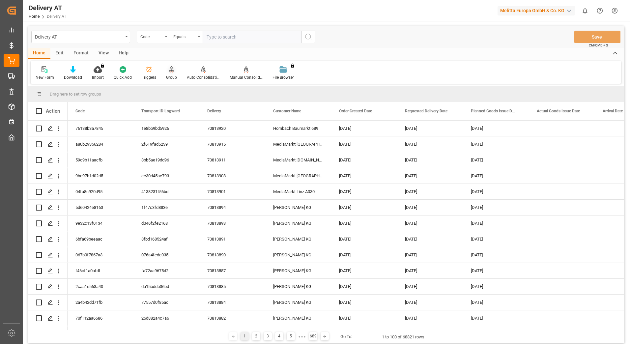 The height and width of the screenshot is (344, 630). What do you see at coordinates (232, 207) in the screenshot?
I see `div: 70813894` at bounding box center [232, 207].